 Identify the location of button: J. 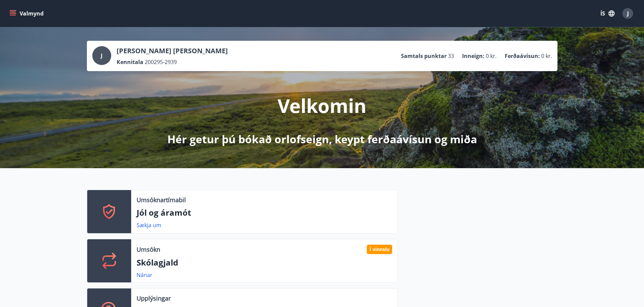
(628, 14).